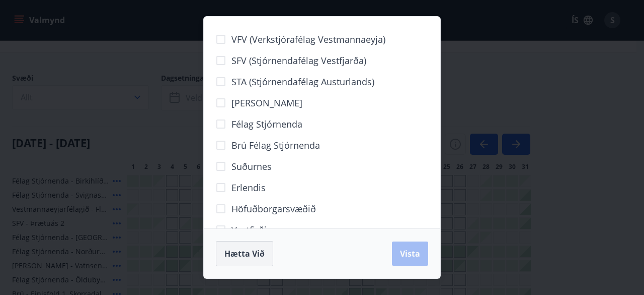  What do you see at coordinates (267, 124) in the screenshot?
I see `span: Félag stjórnenda` at bounding box center [267, 124].